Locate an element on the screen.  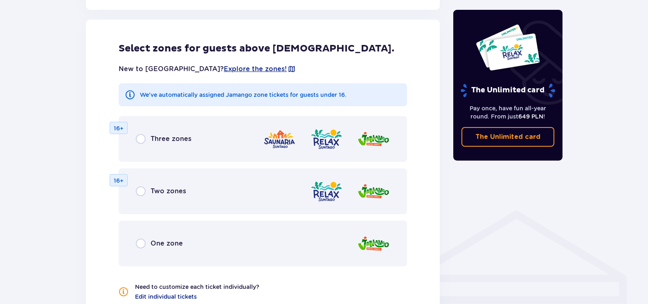
span: 649 PLN is located at coordinates (530, 117).